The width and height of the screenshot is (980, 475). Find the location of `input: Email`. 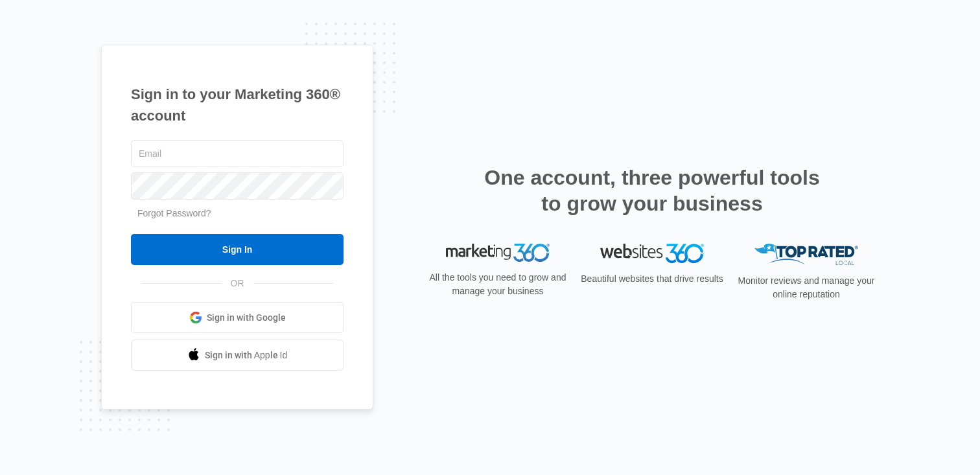

input: Email is located at coordinates (237, 154).